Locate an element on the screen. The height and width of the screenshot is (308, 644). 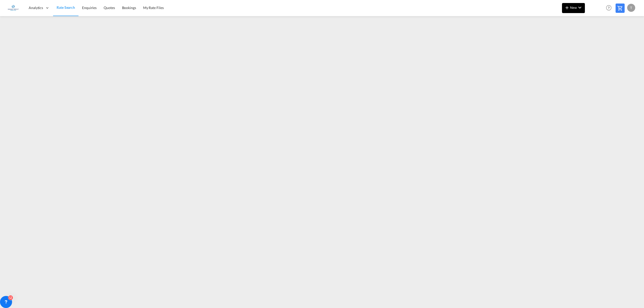
div: Help is located at coordinates (610, 8).